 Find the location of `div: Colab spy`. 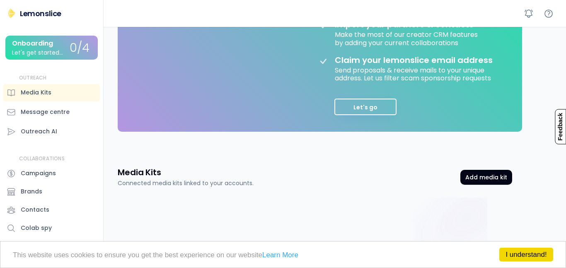

div: Colab spy is located at coordinates (36, 228).